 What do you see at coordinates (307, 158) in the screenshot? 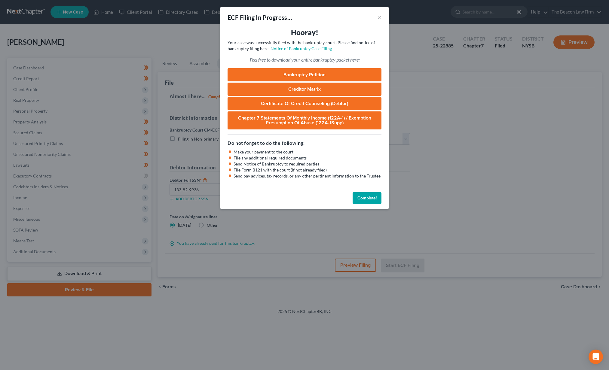
I see `li: File any additional required documents` at bounding box center [307, 158].